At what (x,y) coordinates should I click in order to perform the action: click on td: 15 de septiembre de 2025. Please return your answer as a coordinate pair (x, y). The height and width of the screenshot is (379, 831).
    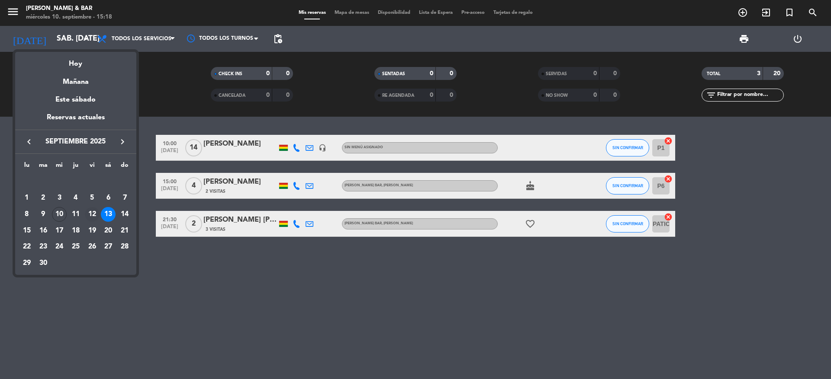
    Looking at the image, I should click on (27, 231).